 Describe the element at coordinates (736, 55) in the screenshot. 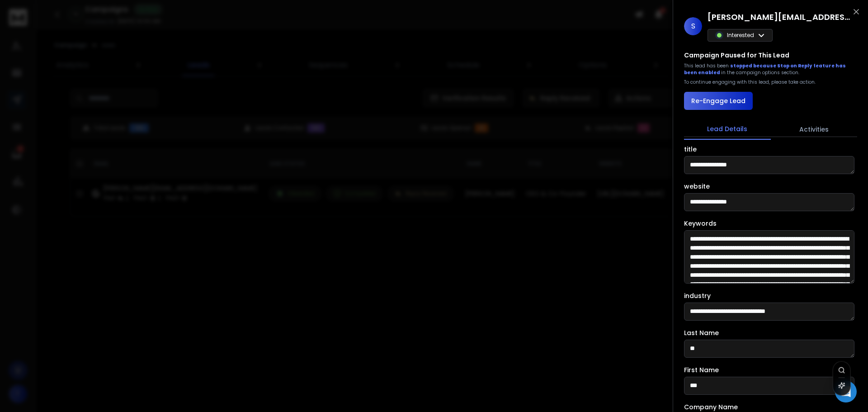

I see `h3: Campaign Paused for This Lead` at that location.